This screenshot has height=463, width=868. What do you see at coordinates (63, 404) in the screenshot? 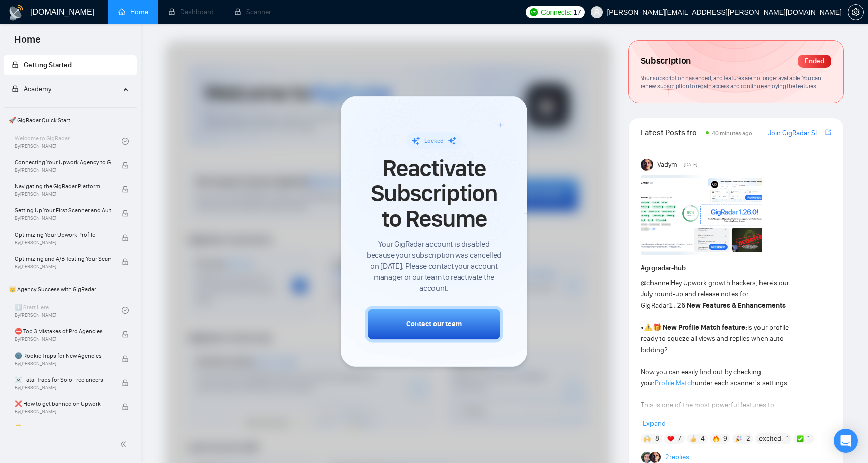
I see `span: ❌ How to get banned on Upwork` at bounding box center [63, 404].